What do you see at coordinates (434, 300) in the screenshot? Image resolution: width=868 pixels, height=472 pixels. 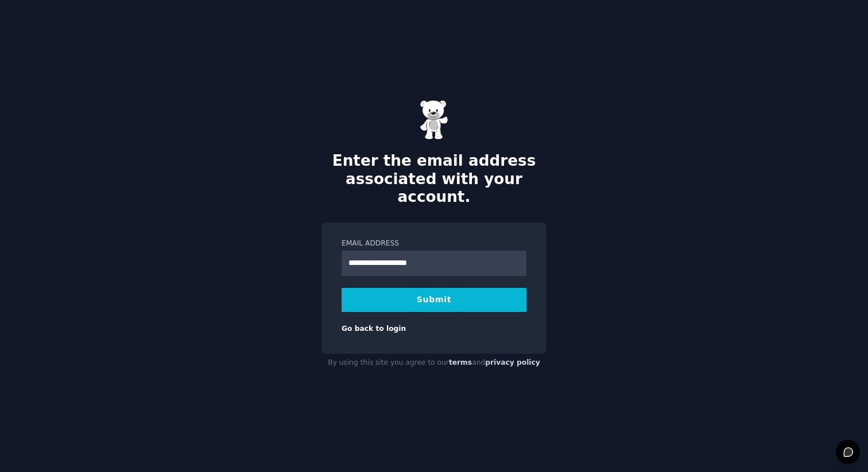 I see `button: Submit` at bounding box center [434, 300].